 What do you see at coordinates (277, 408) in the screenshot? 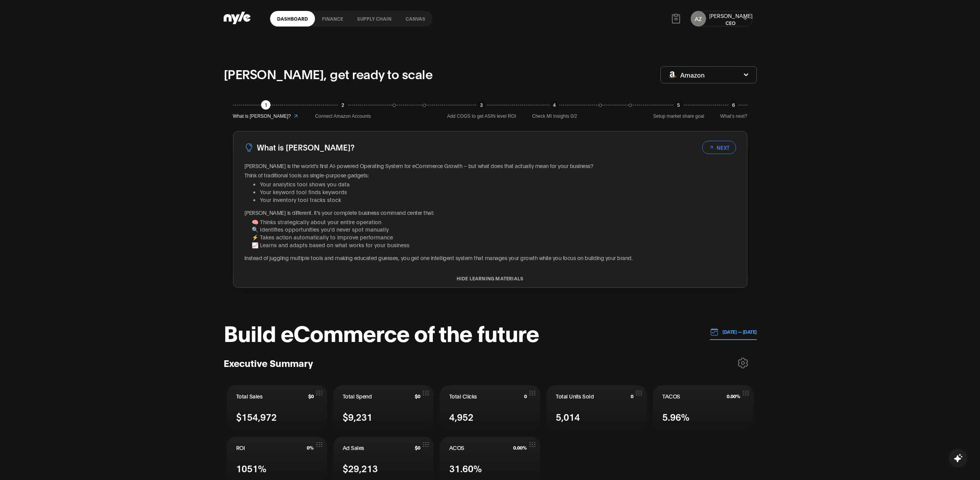
I see `button: Total Sales$0$154,972` at bounding box center [277, 408].